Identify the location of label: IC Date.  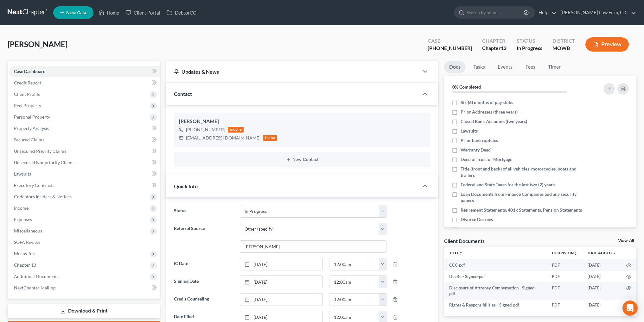
(203, 264).